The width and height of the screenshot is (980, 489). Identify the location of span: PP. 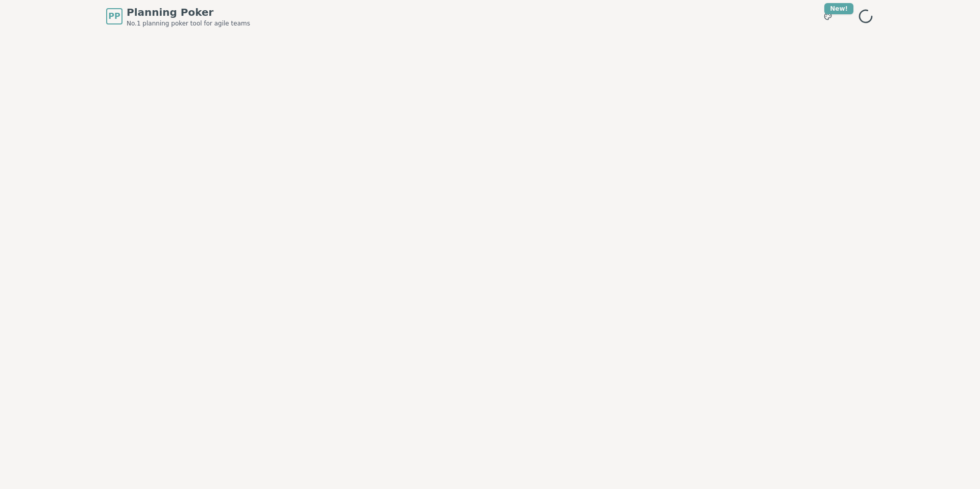
(114, 17).